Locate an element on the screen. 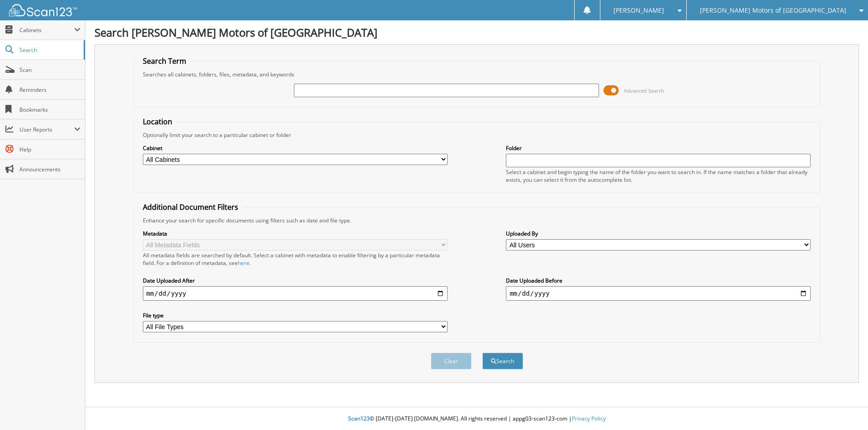 The width and height of the screenshot is (868, 430). div: Select a cabinet and begin typing the name of the folder you want to search in. If the name match... is located at coordinates (658, 176).